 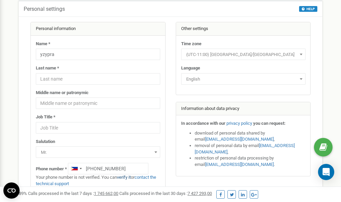 What do you see at coordinates (62, 93) in the screenshot?
I see `label: Middle name or patronymic` at bounding box center [62, 93].